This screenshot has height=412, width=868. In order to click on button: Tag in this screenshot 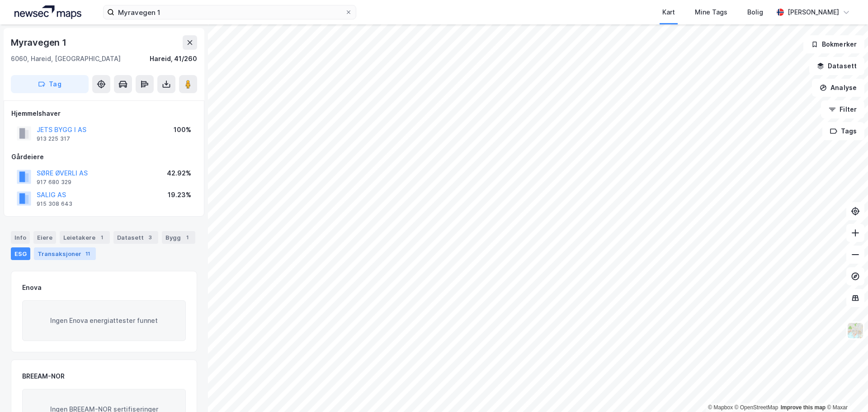, I will do `click(50, 84)`.